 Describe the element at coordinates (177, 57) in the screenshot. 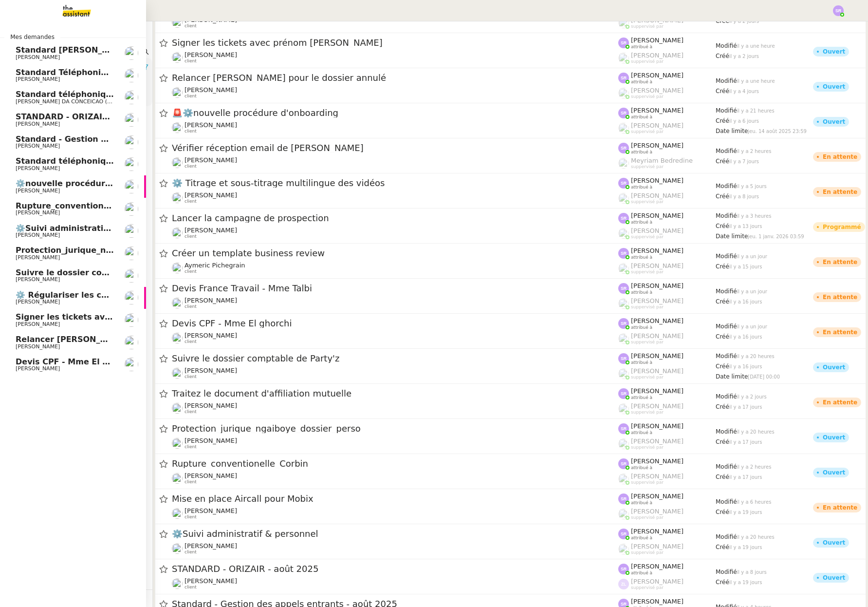

I see `img: users%2FLb8tVVcnxkNxES4cleXP4rKNCSJ2%2Favatar%2F2ff4be35-2167-49b6-8427-565bfd2dd78c` at that location.